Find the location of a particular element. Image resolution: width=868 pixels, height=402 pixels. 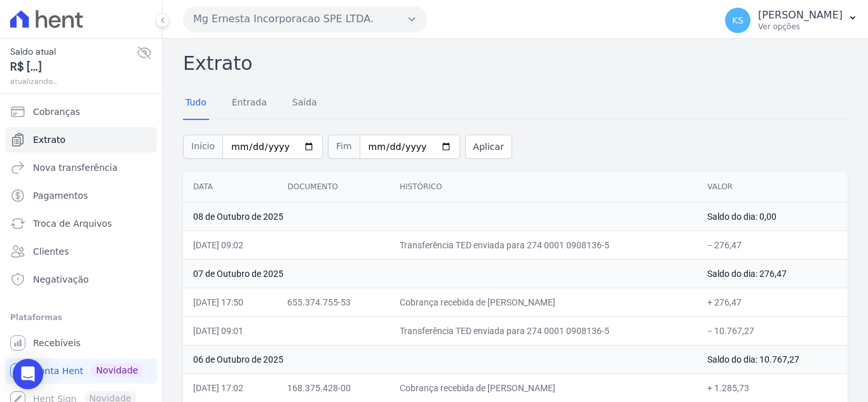

span: Fim is located at coordinates (344, 147).